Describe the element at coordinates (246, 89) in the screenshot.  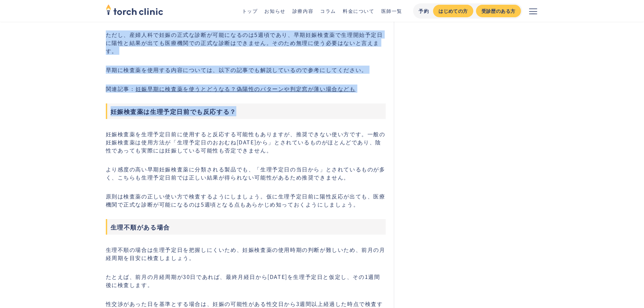
I see `p: 関連記事：` at that location.